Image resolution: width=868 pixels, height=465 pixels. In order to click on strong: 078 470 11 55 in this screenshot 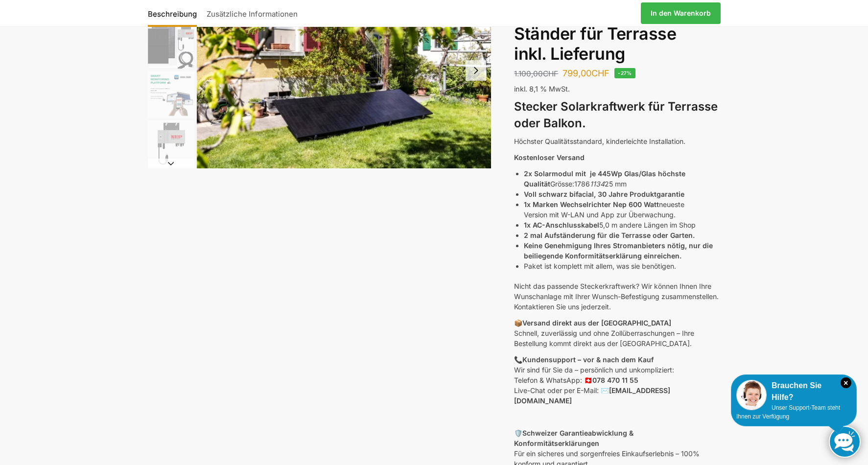, I will do `click(615, 380)`.